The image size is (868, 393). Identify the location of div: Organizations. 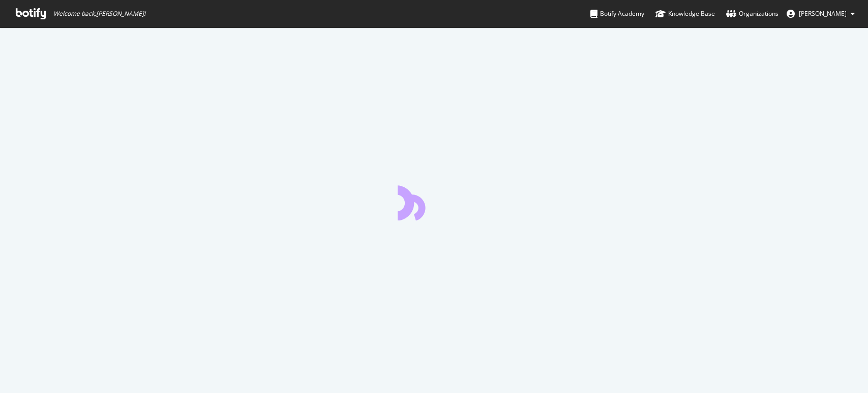
(752, 14).